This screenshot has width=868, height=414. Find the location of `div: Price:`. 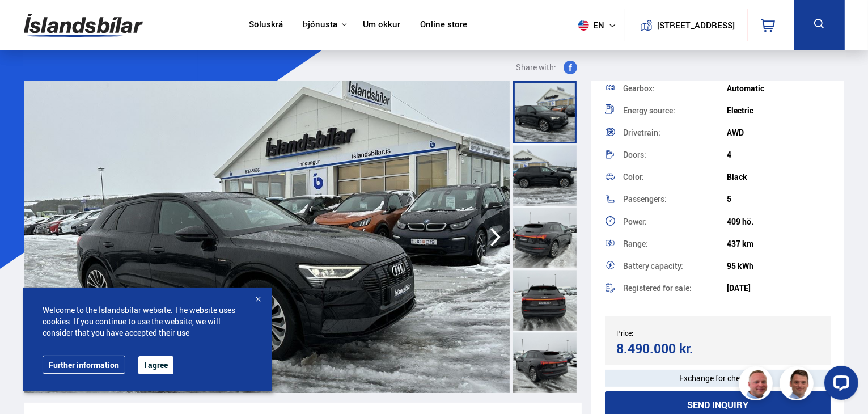

div: Price: is located at coordinates (666, 333).